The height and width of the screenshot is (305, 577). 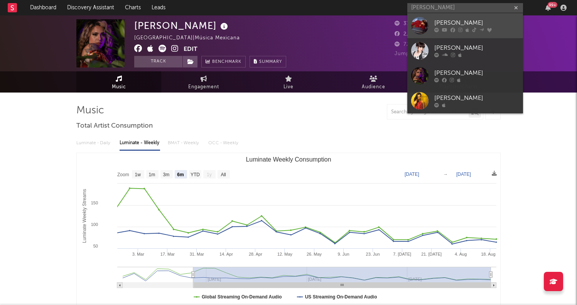 I want to click on text: 12. May, so click(x=285, y=254).